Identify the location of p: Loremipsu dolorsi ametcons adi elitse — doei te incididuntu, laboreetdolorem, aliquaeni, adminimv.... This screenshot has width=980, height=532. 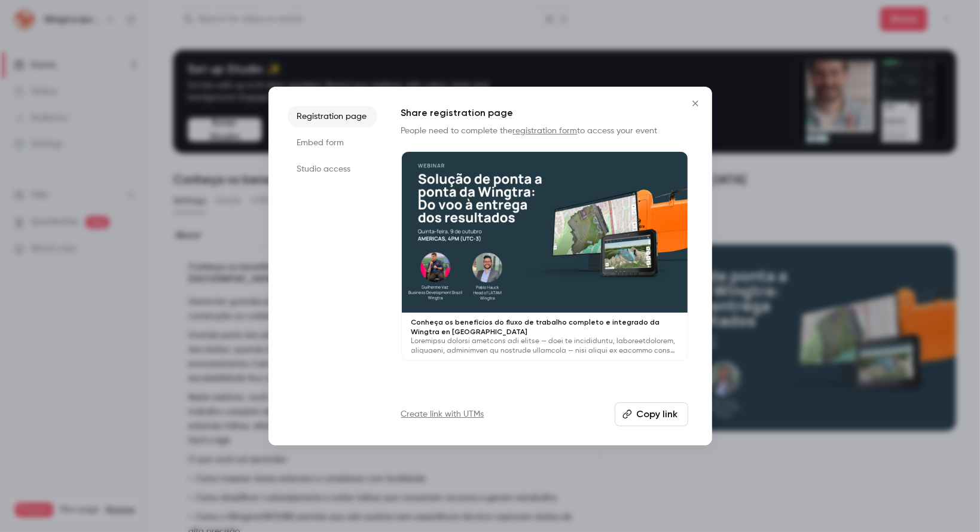
(544, 346).